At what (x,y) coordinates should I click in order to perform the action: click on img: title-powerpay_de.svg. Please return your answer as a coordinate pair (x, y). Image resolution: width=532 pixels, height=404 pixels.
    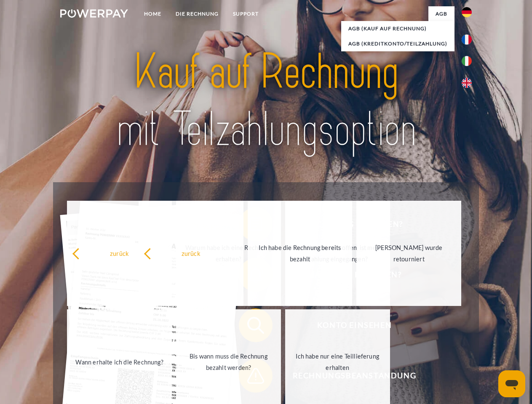
    Looking at the image, I should click on (266, 101).